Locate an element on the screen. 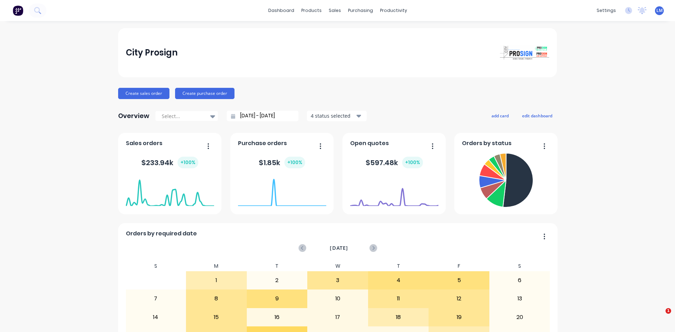 The height and width of the screenshot is (332, 675). span: 1 is located at coordinates (669, 311).